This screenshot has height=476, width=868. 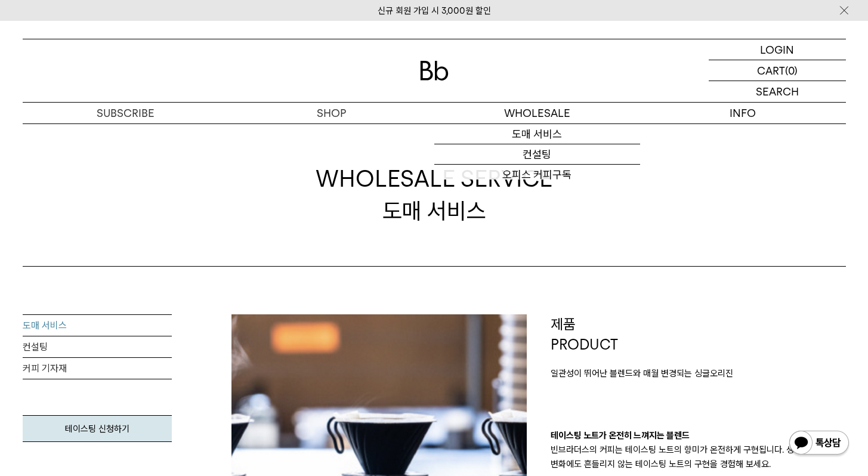 I want to click on a: CART (0), so click(x=777, y=70).